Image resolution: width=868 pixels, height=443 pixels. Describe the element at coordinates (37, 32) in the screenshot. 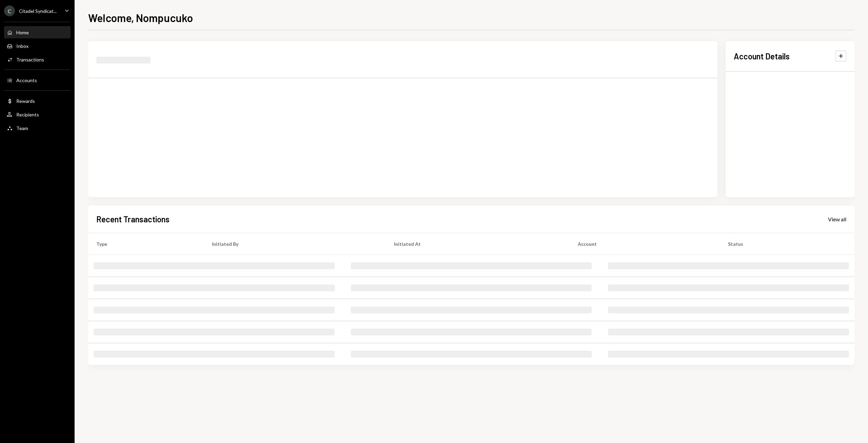

I see `a: Home` at that location.